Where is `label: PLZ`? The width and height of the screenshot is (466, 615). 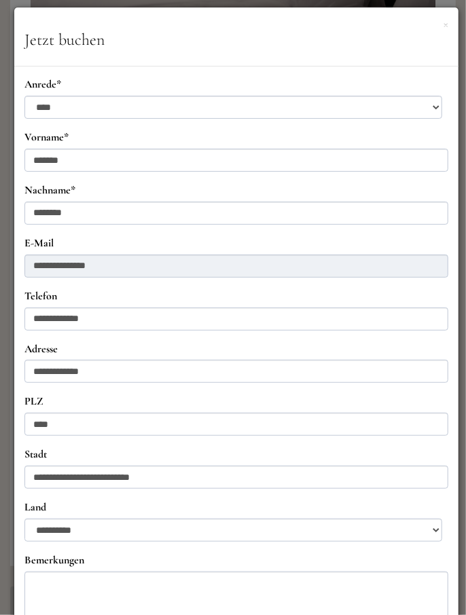
label: PLZ is located at coordinates (34, 401).